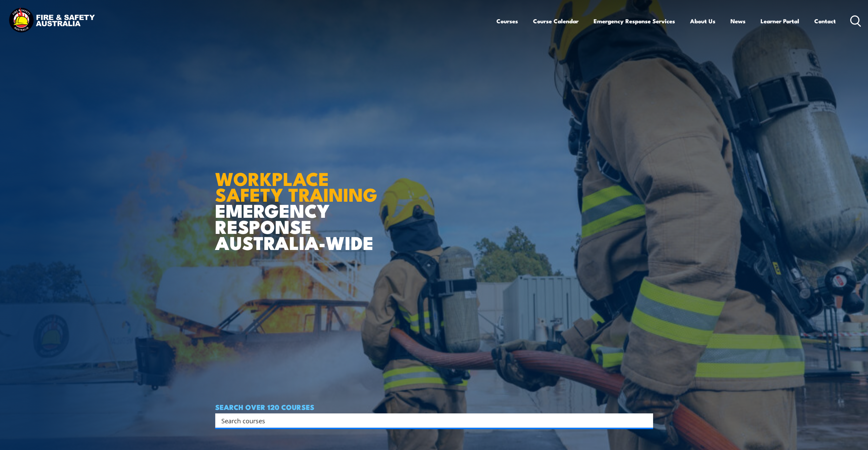  What do you see at coordinates (299, 201) in the screenshot?
I see `h1: EMERGENCY RESPONSE AUSTRALIA-WIDE` at bounding box center [299, 201].